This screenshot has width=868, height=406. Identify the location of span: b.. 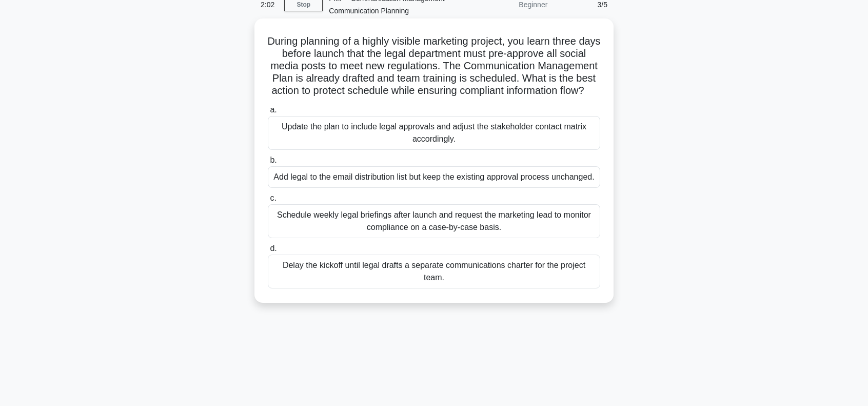
(273, 160).